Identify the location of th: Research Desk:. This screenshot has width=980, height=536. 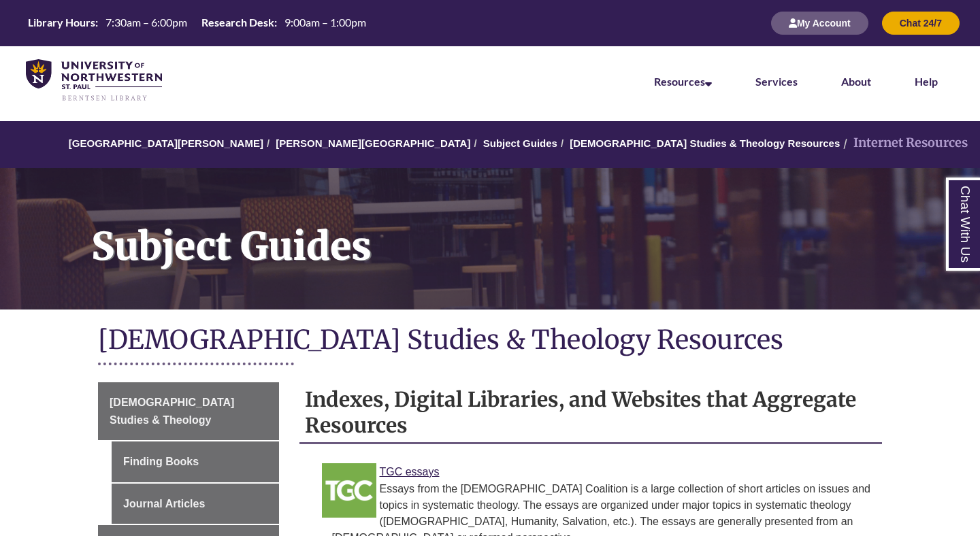
(238, 22).